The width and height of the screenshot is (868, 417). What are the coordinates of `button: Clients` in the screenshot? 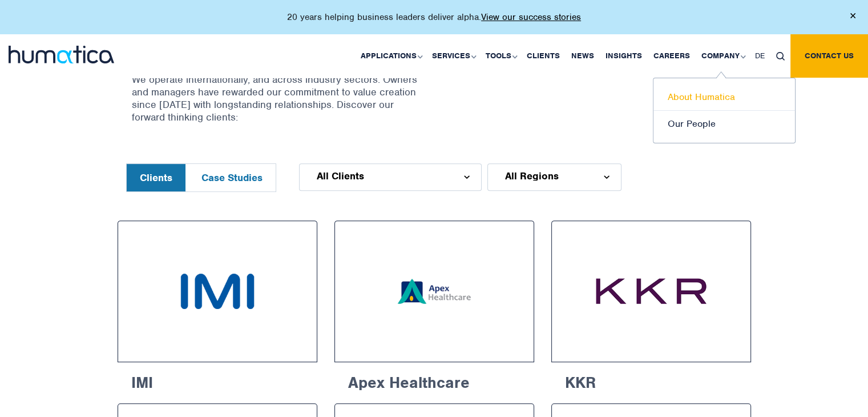 It's located at (156, 177).